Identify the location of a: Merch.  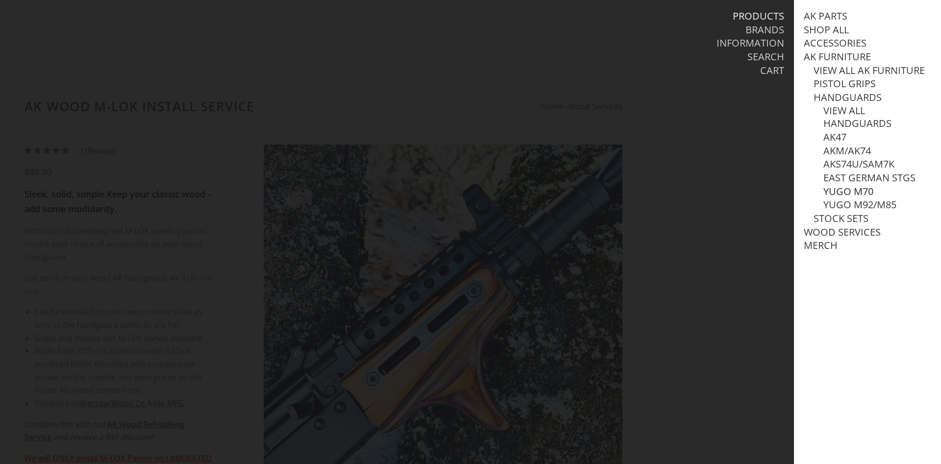
(820, 245).